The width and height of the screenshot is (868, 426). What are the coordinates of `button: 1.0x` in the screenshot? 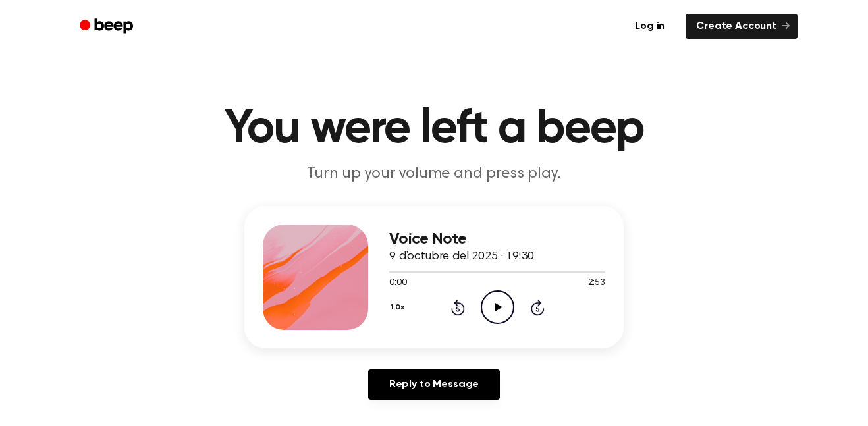 It's located at (399, 307).